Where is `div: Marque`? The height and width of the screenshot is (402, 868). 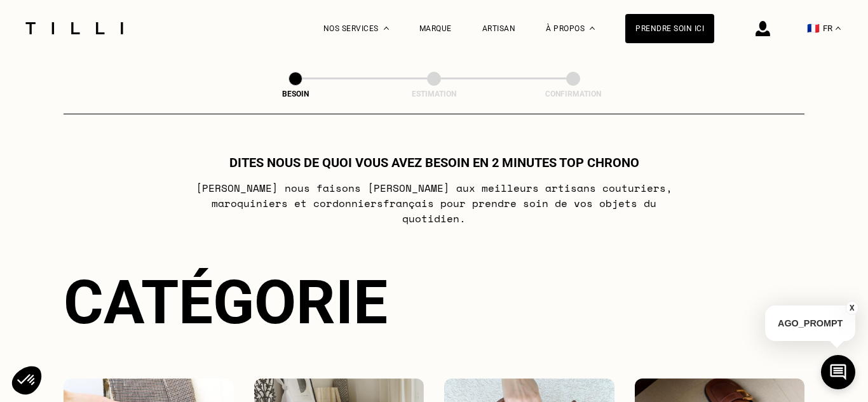
div: Marque is located at coordinates (436, 29).